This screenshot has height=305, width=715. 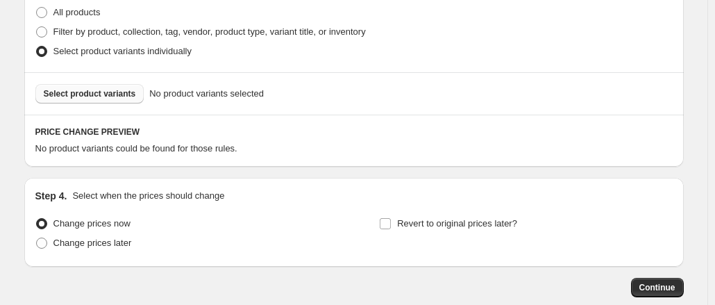 What do you see at coordinates (657, 287) in the screenshot?
I see `button: Continue` at bounding box center [657, 287].